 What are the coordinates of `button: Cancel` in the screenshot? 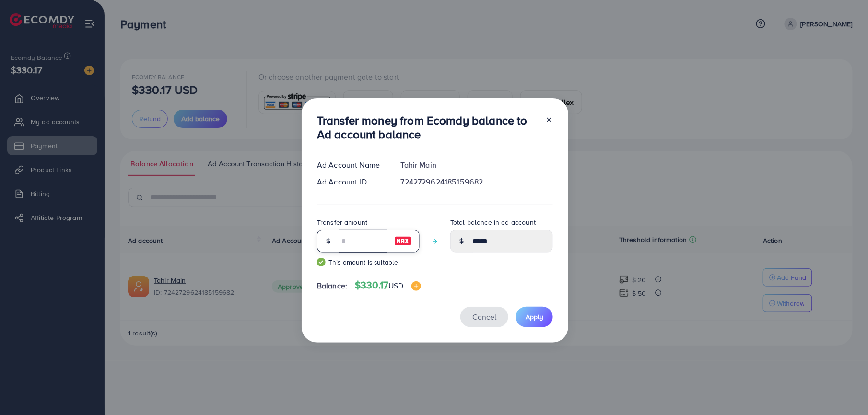 It's located at (484, 317).